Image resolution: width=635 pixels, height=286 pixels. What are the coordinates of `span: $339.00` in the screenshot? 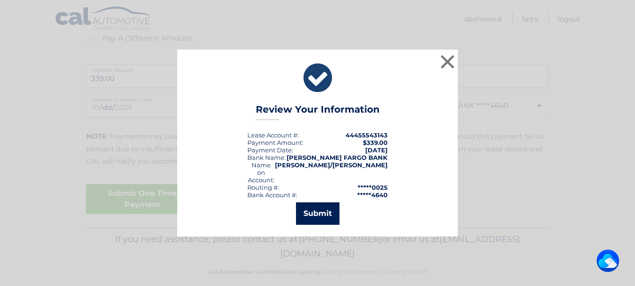 It's located at (375, 143).